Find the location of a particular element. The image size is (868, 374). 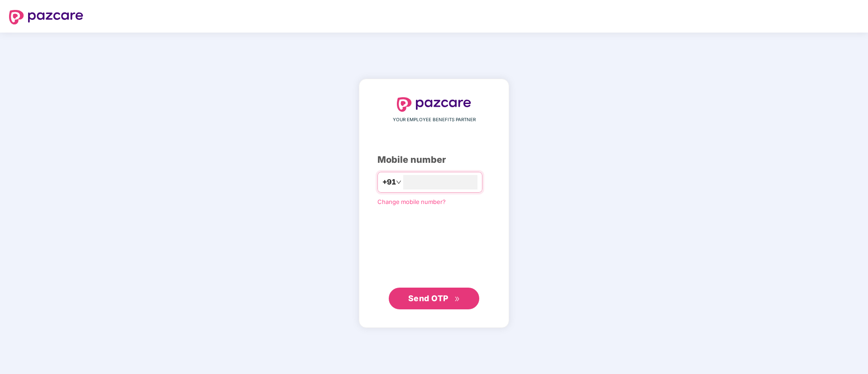

span: Send OTP is located at coordinates (428, 298).